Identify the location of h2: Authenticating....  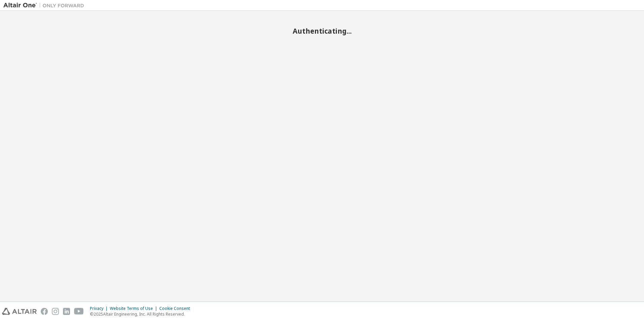
(322, 31).